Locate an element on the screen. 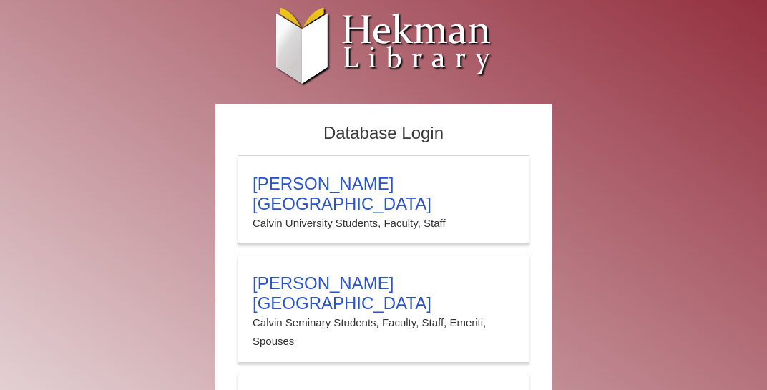 This screenshot has width=767, height=390. p: Calvin Seminary Students, Faculty, Staff, Emeriti, Spouses is located at coordinates (384, 332).